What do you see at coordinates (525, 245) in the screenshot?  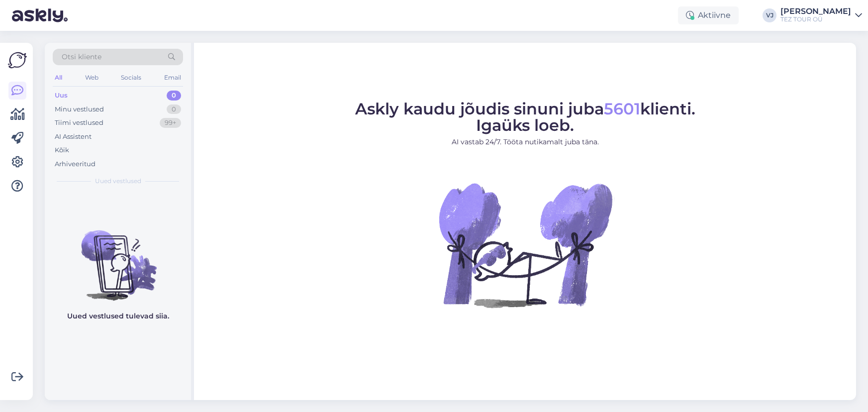 I see `img: No Chat active` at bounding box center [525, 245].